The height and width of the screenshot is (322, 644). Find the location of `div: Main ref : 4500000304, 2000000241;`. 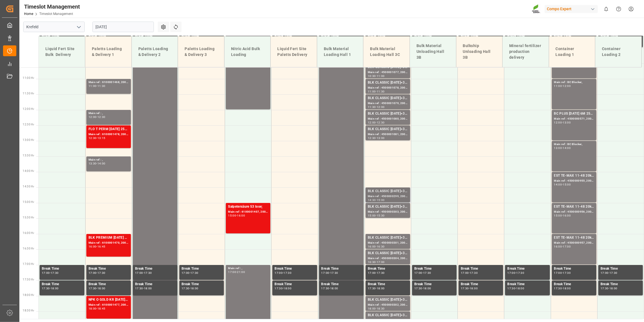

div: Main ref : 4500000304, 2000000241; is located at coordinates (388, 258).